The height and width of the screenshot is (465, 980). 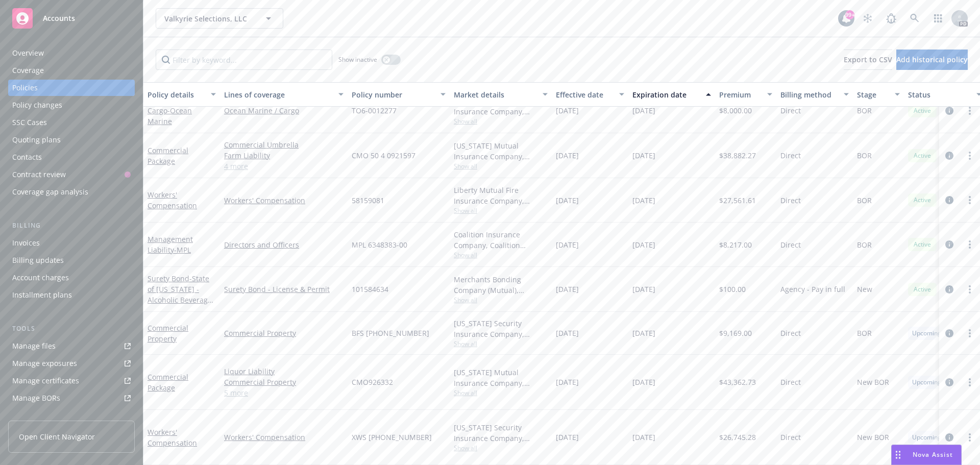 What do you see at coordinates (737, 437) in the screenshot?
I see `span: $26,745.28` at bounding box center [737, 437].